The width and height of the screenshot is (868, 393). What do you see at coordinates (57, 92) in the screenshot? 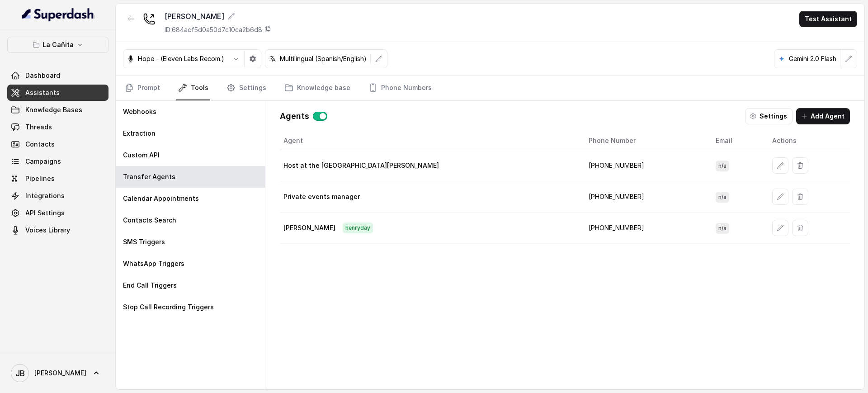
I see `a: Assistants` at bounding box center [57, 92].